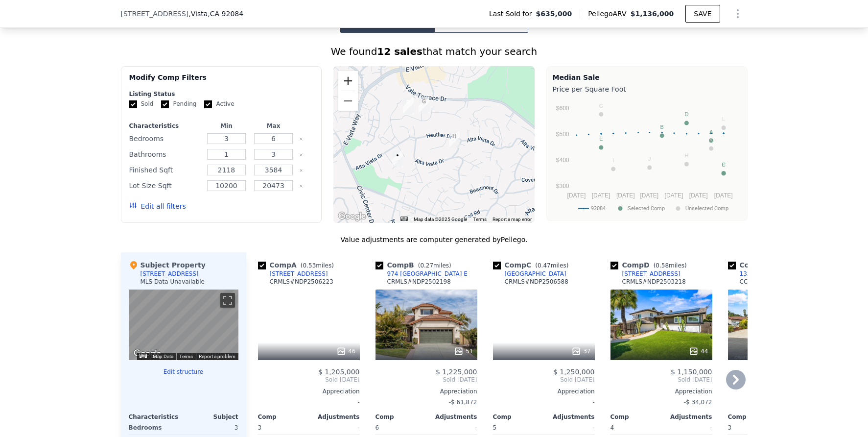 This screenshot has height=437, width=868. Describe the element at coordinates (221, 94) in the screenshot. I see `div: Listing Status` at that location.